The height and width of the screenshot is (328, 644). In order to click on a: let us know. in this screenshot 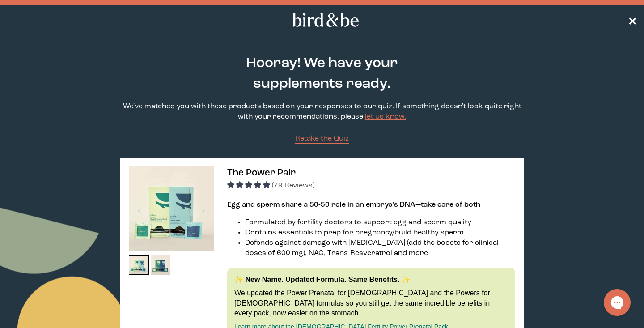, I will do `click(385, 117)`.